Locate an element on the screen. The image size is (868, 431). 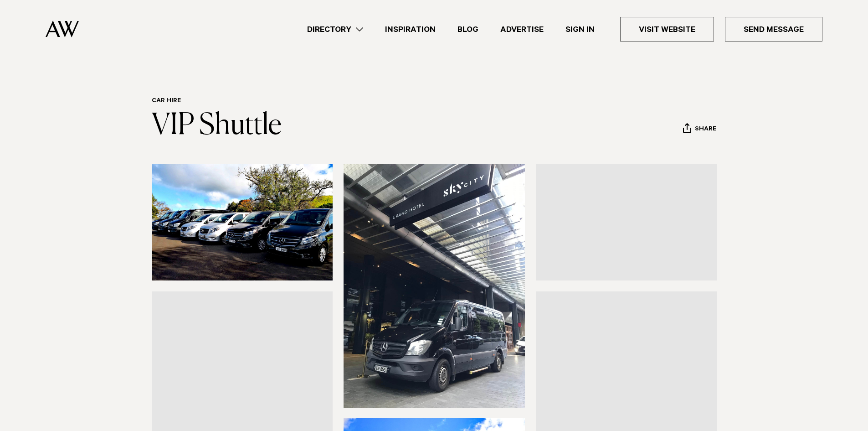
a: Blog is located at coordinates (468, 29).